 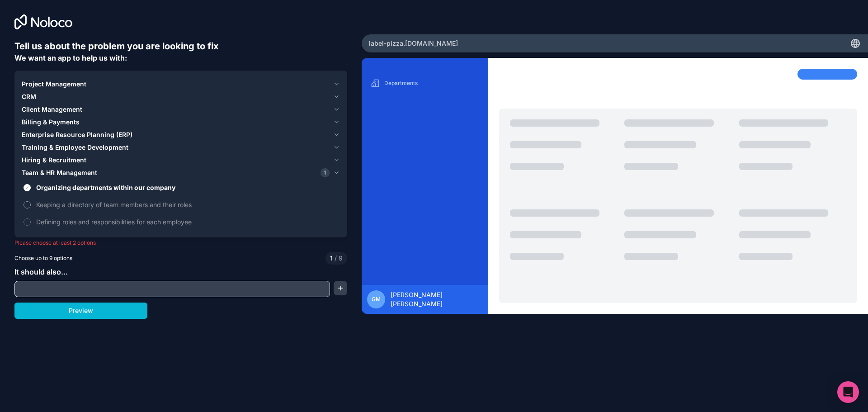 What do you see at coordinates (181, 122) in the screenshot?
I see `button: Billing & Payments` at bounding box center [181, 122].